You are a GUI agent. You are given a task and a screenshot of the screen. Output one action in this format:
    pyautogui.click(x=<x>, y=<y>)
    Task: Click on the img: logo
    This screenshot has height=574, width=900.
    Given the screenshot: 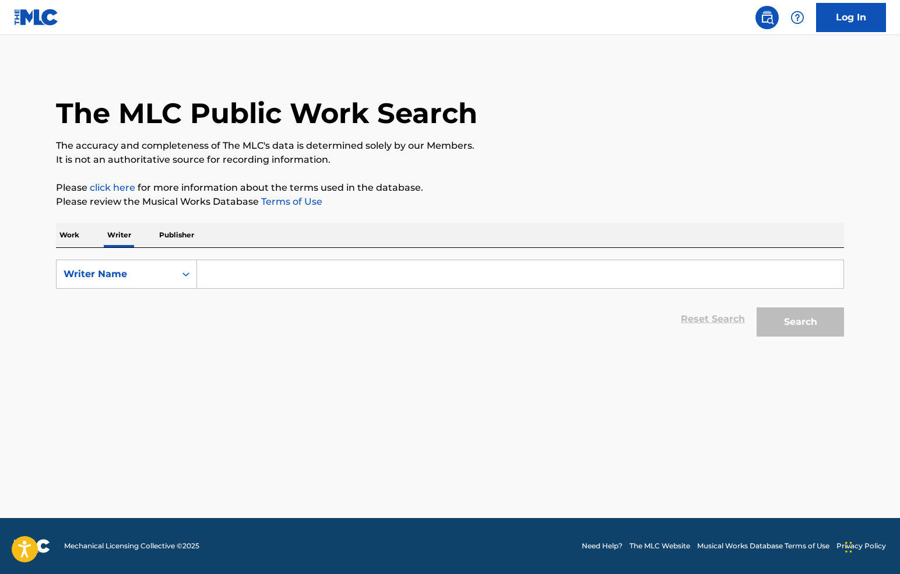 What is the action you would take?
    pyautogui.click(x=32, y=546)
    